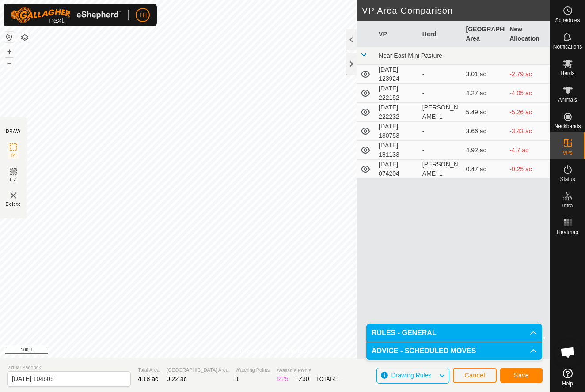 Image resolution: width=585 pixels, height=392 pixels. I want to click on td: 4.27 ac, so click(484, 93).